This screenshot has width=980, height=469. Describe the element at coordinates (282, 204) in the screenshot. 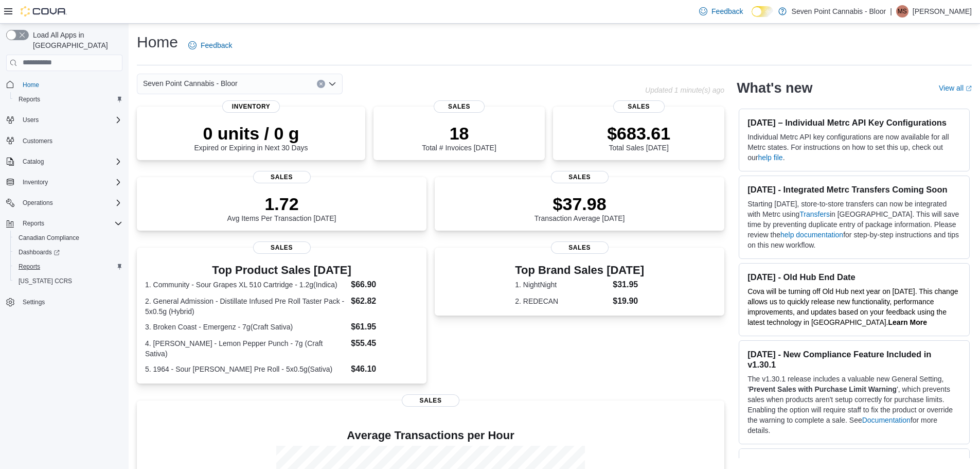

I see `p: 1.72` at that location.